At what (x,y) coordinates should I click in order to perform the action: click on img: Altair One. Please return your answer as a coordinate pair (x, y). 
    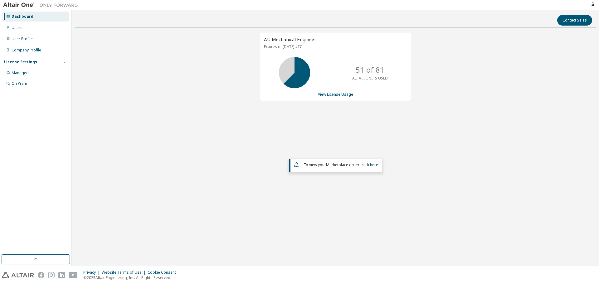
    Looking at the image, I should click on (42, 5).